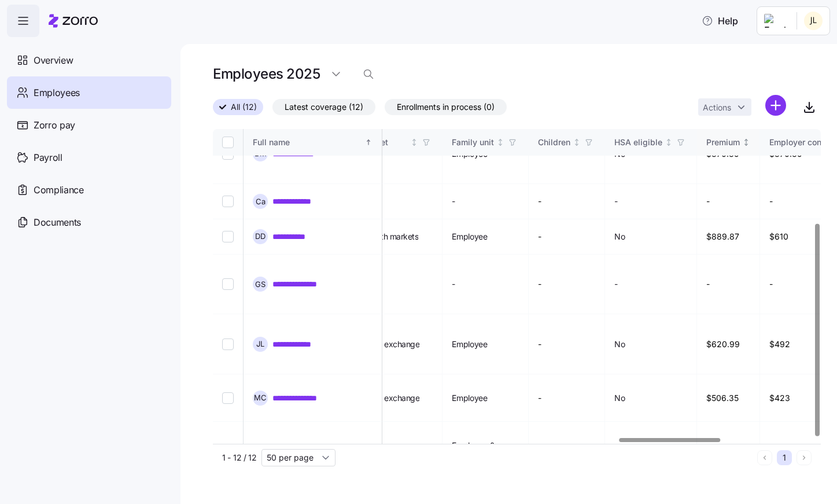  What do you see at coordinates (240, 457) in the screenshot?
I see `span: 1 - 12 / 12` at bounding box center [240, 457].